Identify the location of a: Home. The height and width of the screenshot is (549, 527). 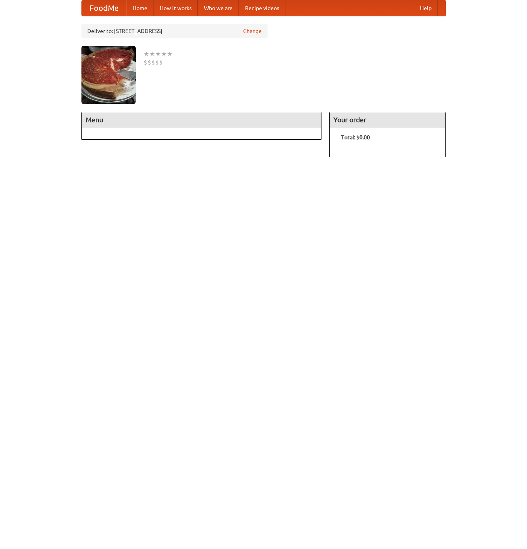
(140, 8).